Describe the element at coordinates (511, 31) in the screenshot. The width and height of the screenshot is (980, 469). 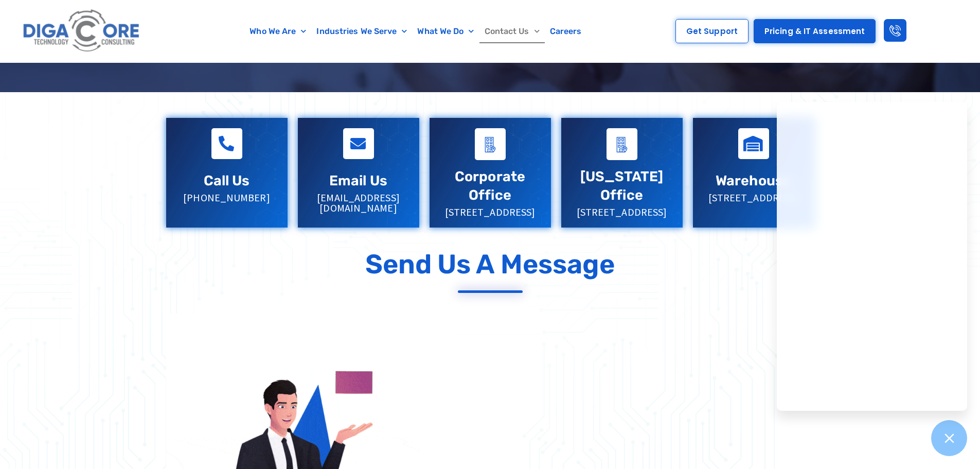
I see `a: Contact Us` at that location.